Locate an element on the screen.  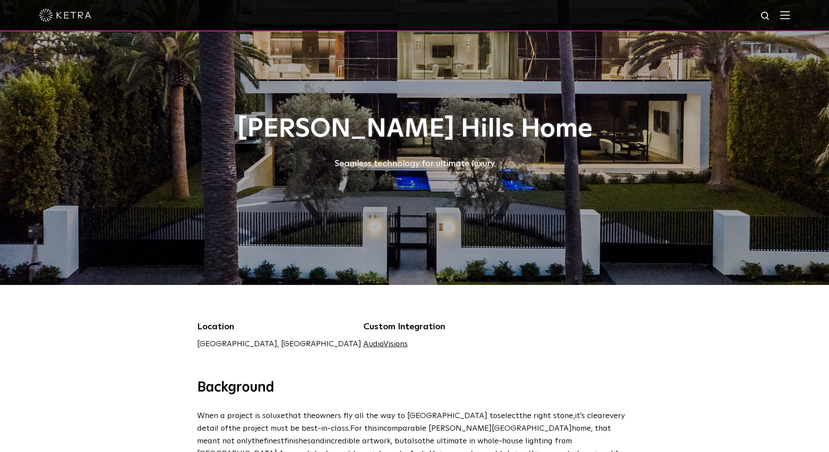
h5: Location is located at coordinates (279, 327).